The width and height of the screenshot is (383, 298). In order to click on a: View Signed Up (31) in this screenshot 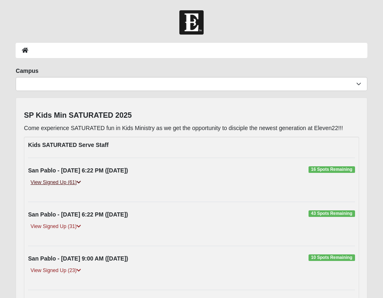, I will do `click(55, 226)`.